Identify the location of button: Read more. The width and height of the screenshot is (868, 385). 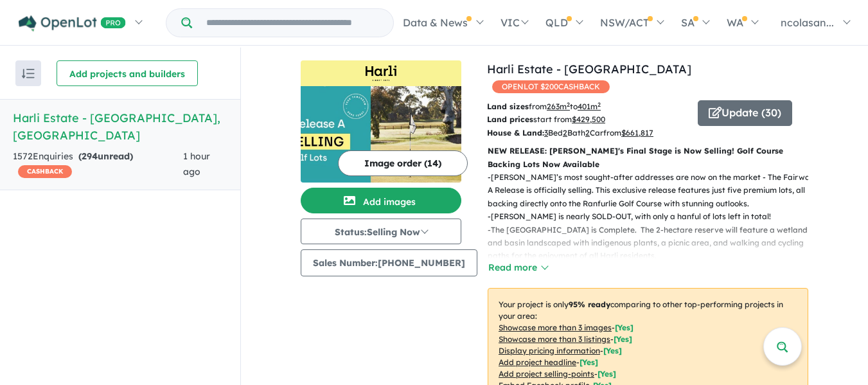
(518, 267).